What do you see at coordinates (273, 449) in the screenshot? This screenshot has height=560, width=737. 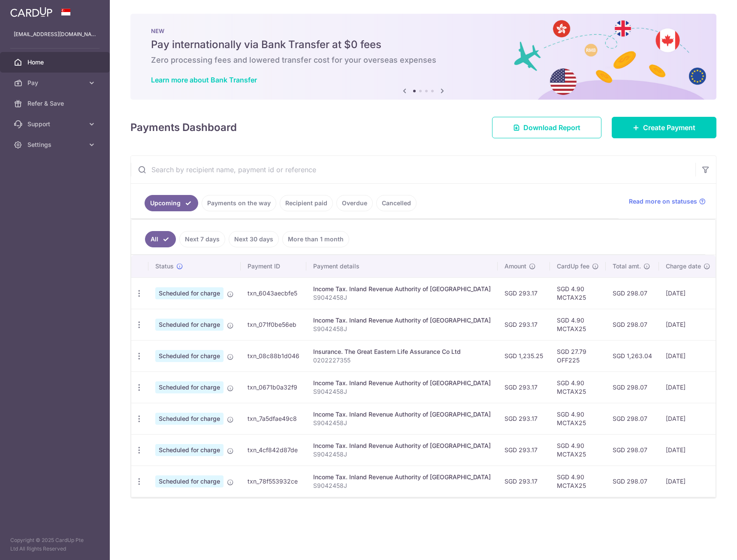 I see `td: txn_4cf842d87de` at bounding box center [273, 449].